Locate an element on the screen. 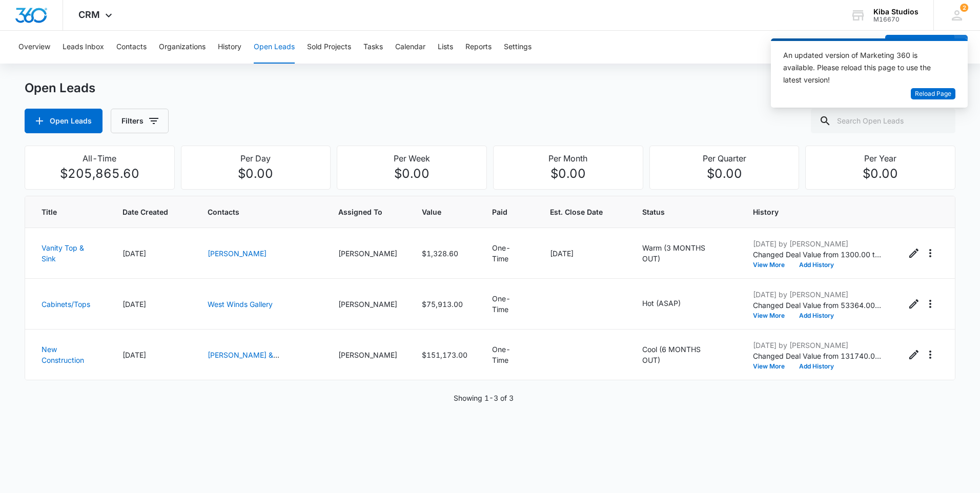 The width and height of the screenshot is (980, 493). span: Reload Page is located at coordinates (933, 94).